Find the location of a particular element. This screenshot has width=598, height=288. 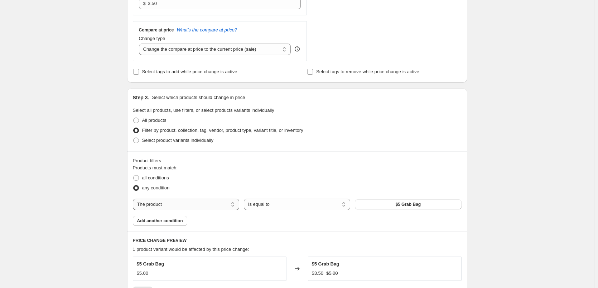

span: Select tags to remove while price change is active is located at coordinates (367, 72).